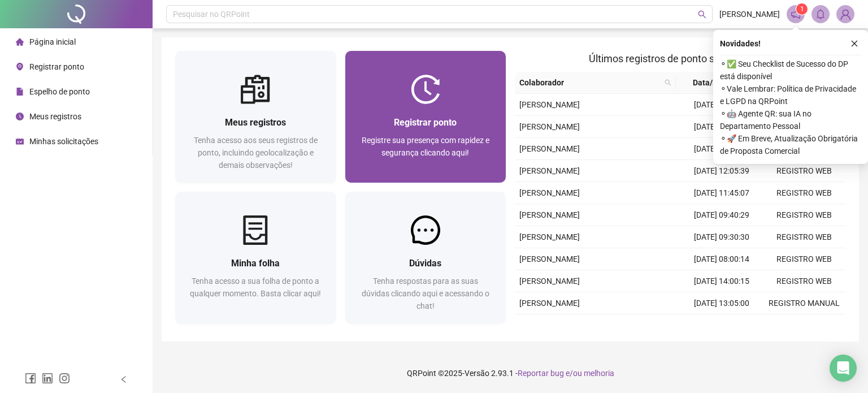 This screenshot has height=393, width=868. What do you see at coordinates (30, 378) in the screenshot?
I see `span: facebook` at bounding box center [30, 378].